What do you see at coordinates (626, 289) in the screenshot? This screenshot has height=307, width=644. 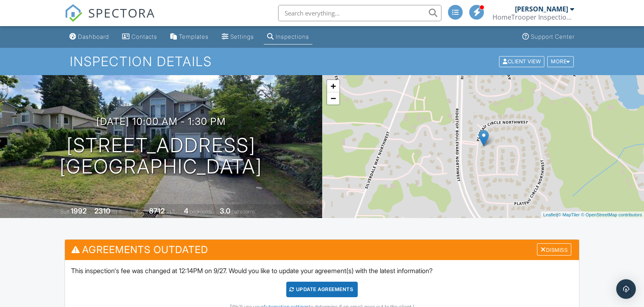 I see `div: Open Intercom Messenger` at bounding box center [626, 289].